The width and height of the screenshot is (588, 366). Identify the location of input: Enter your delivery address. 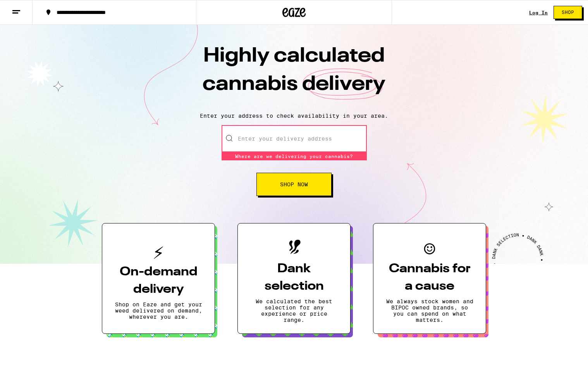
(294, 139).